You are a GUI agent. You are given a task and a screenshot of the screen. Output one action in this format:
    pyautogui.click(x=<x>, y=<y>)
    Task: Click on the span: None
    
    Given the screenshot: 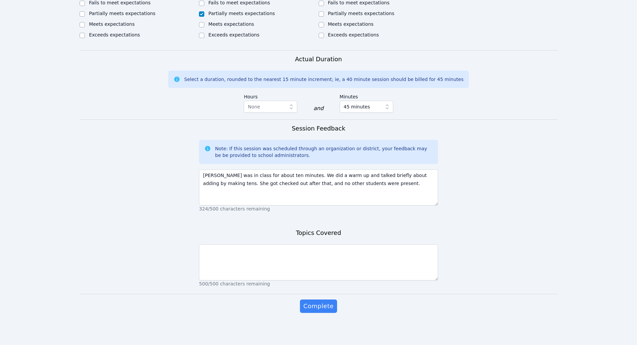 What is the action you would take?
    pyautogui.click(x=254, y=107)
    